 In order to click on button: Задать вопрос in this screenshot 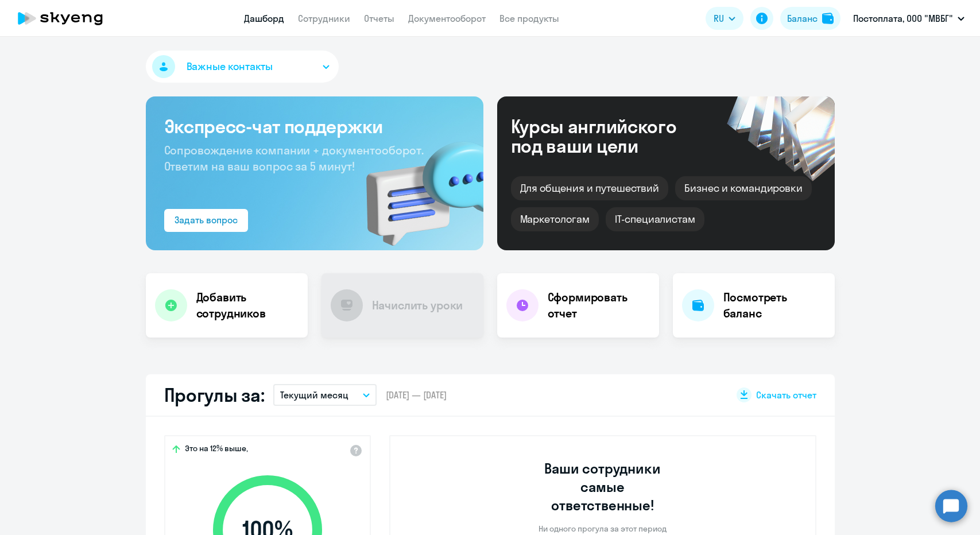, I will do `click(206, 221)`.